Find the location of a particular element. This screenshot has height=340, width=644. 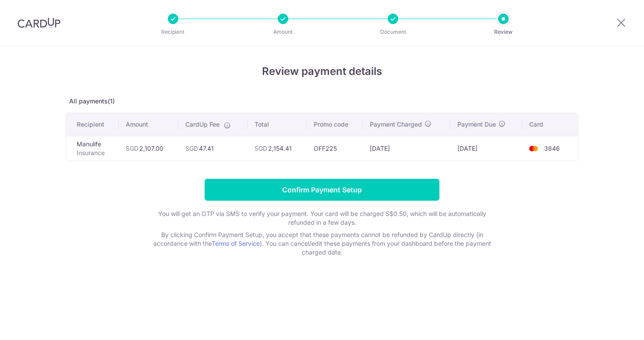

span: 3846 is located at coordinates (553, 148).